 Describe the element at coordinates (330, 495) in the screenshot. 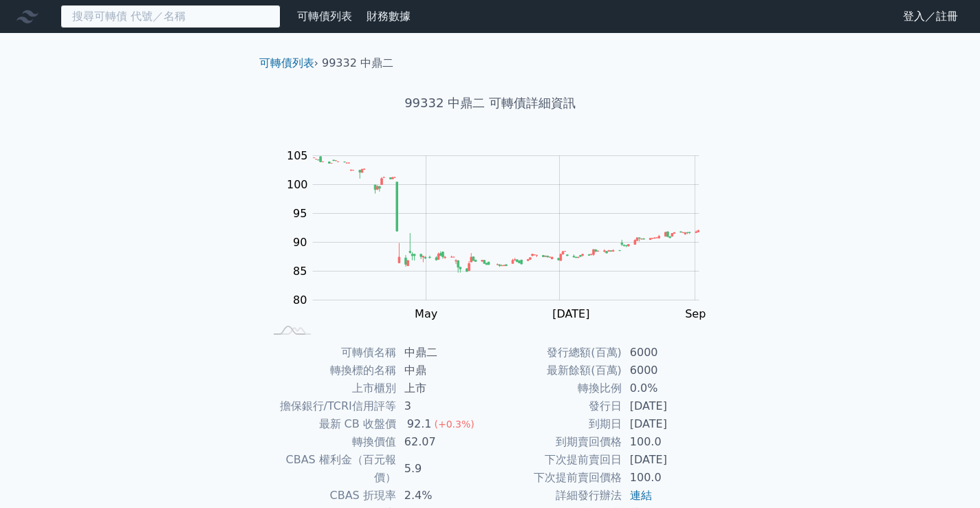

I see `td: CBAS 折現率` at that location.